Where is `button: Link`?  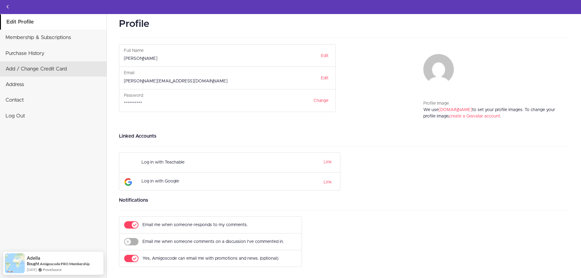
button: Link is located at coordinates (327, 162).